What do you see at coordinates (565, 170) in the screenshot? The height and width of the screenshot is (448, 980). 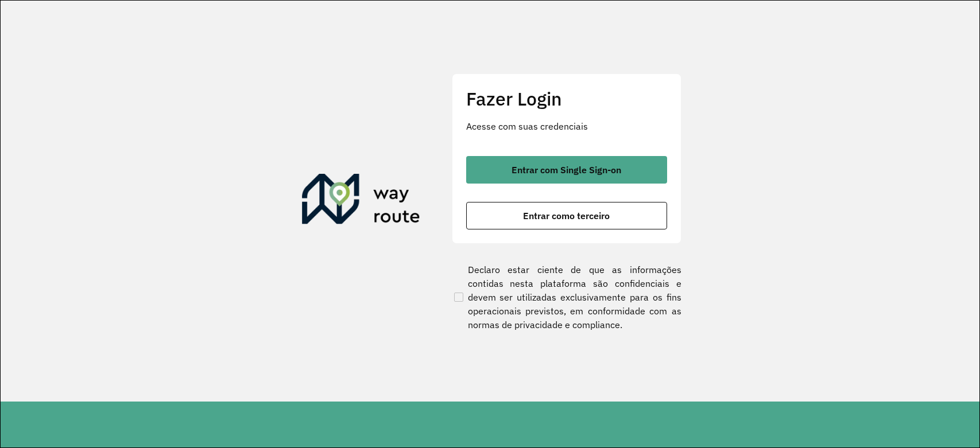 I see `span: Entrar com Single Sign-on` at bounding box center [565, 170].